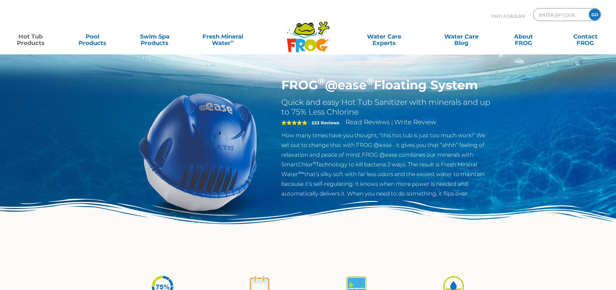 The width and height of the screenshot is (616, 290). I want to click on a: AboutFROG, so click(524, 37).